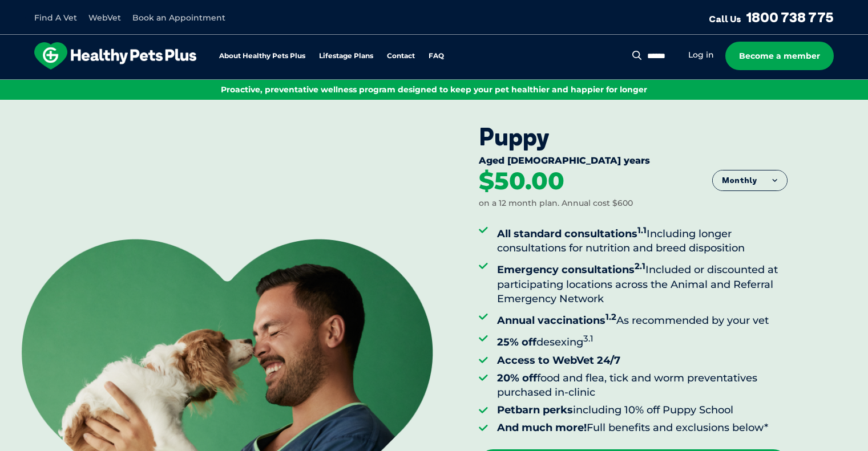 This screenshot has width=868, height=451. What do you see at coordinates (516, 342) in the screenshot?
I see `strong: 25% off` at bounding box center [516, 342].